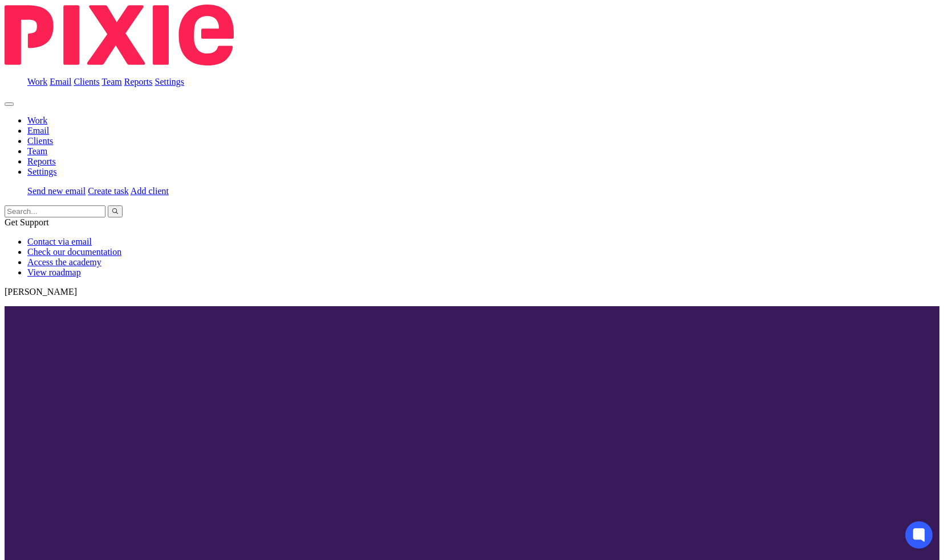 The width and height of the screenshot is (944, 560). What do you see at coordinates (54, 272) in the screenshot?
I see `span: View roadmap` at bounding box center [54, 272].